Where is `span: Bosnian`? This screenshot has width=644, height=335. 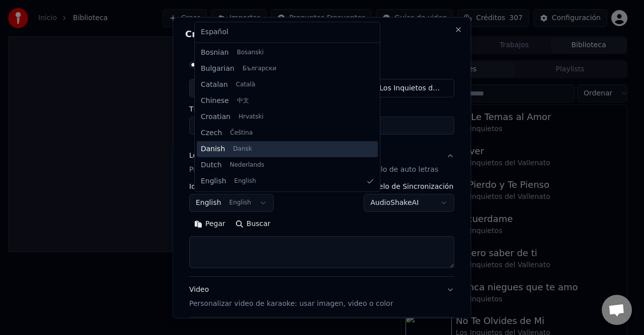 span: Bosnian is located at coordinates (215, 53).